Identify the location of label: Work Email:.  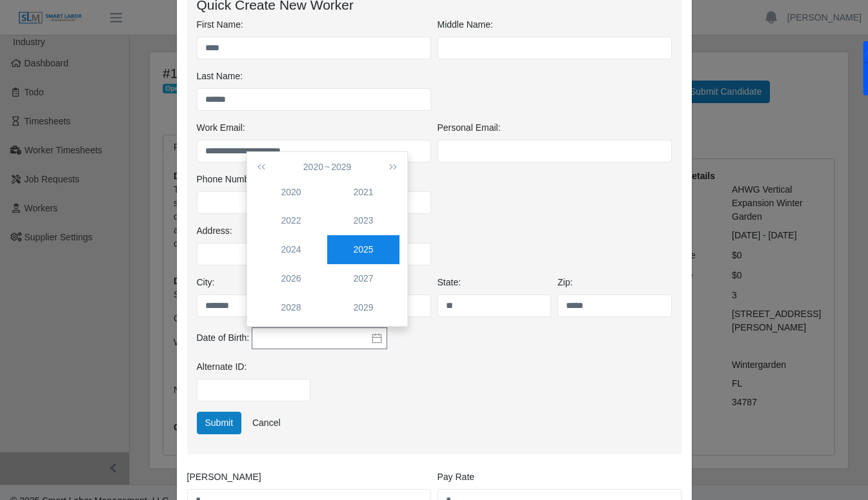
(220, 128).